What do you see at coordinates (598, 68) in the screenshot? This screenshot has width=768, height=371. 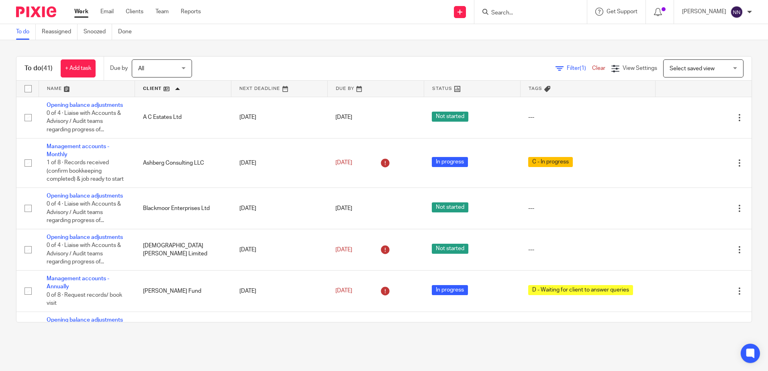 I see `a: Clear` at bounding box center [598, 68].